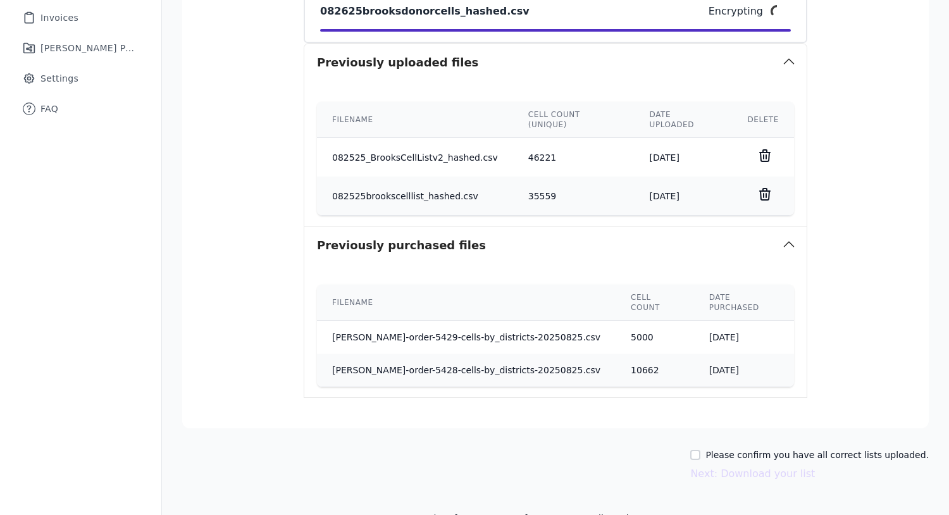 The width and height of the screenshot is (949, 515). I want to click on th: Date purchased, so click(744, 303).